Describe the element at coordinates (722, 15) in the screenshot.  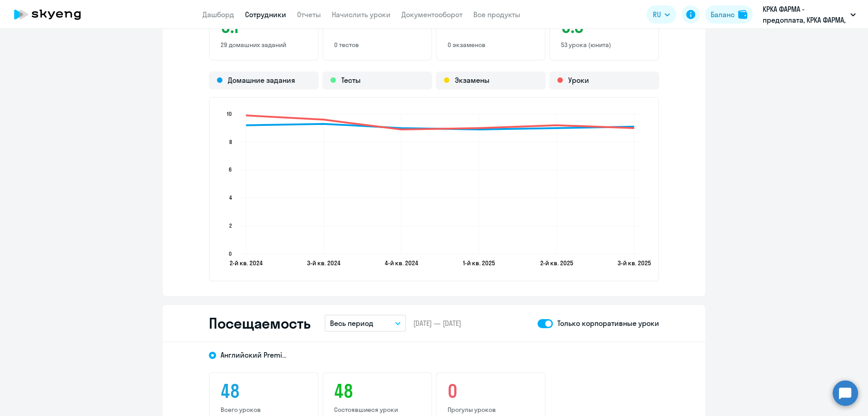
I see `div: Баланс` at that location.